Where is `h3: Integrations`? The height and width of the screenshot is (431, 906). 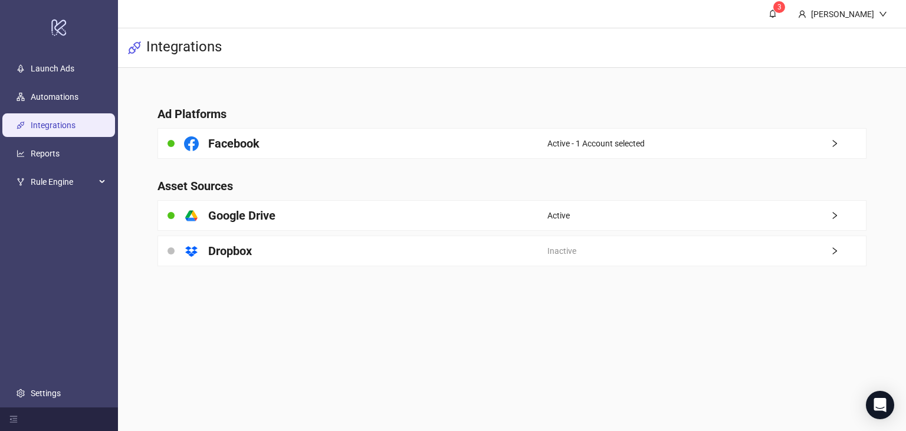
h3: Integrations is located at coordinates (184, 48).